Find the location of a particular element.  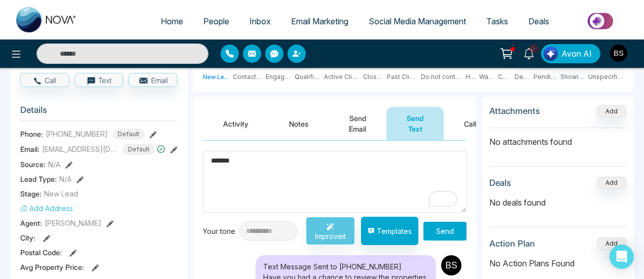

h3: Action Plan is located at coordinates (512, 243).